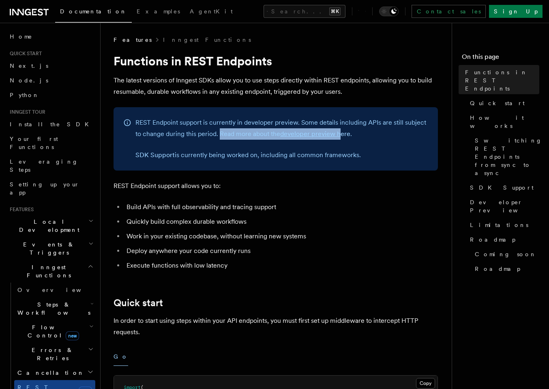 This screenshot has width=549, height=389. Describe the element at coordinates (449, 11) in the screenshot. I see `a: Contact sales` at that location.